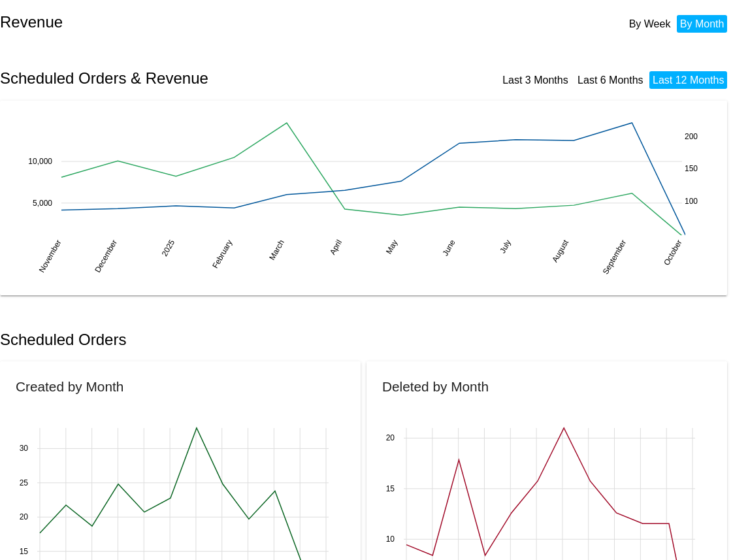 This screenshot has height=560, width=733. Describe the element at coordinates (69, 386) in the screenshot. I see `h2: Created by Month` at that location.